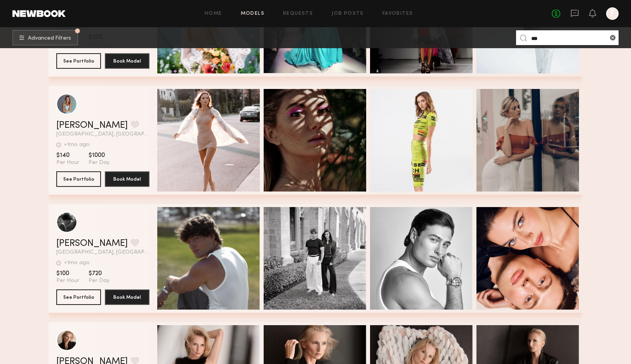 The height and width of the screenshot is (364, 631). What do you see at coordinates (99, 155) in the screenshot?
I see `span: $1000` at bounding box center [99, 155].